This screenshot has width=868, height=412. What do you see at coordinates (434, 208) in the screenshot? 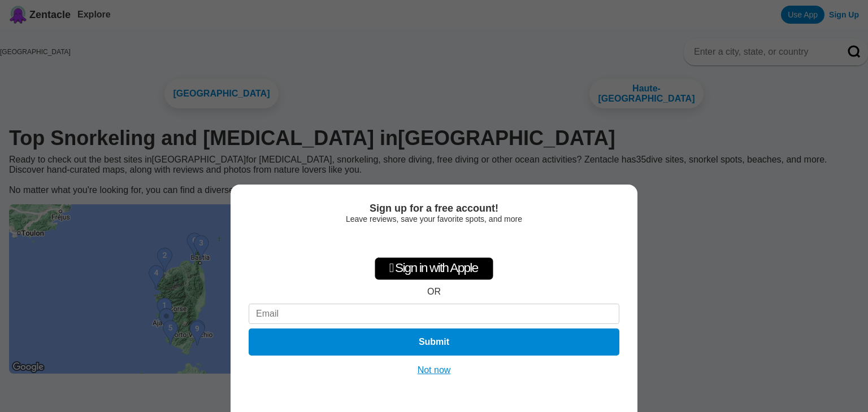
I see `div: Sign up for a free account!` at bounding box center [434, 208].